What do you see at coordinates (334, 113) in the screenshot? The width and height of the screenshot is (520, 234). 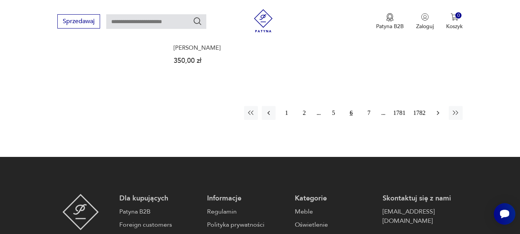 I see `button: 5` at bounding box center [334, 113].